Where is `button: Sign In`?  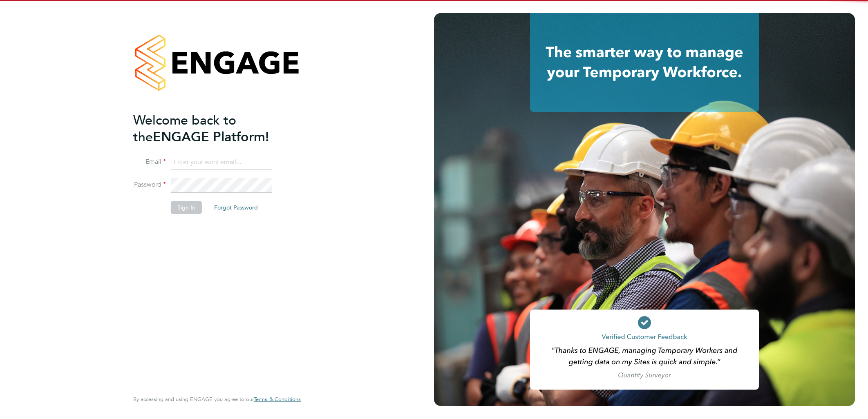
button: Sign In is located at coordinates (186, 207).